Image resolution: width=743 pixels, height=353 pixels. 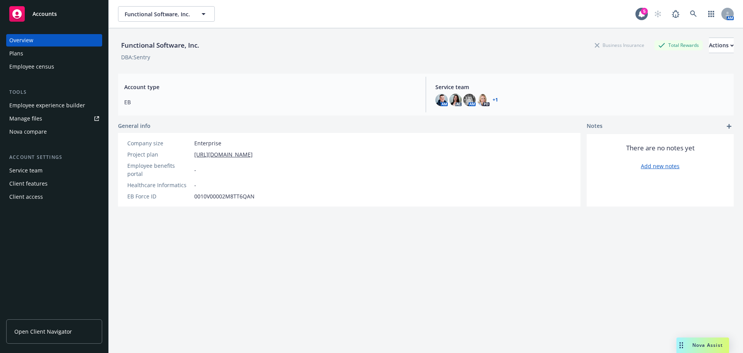 What do you see at coordinates (594, 126) in the screenshot?
I see `span: Notes` at bounding box center [594, 126].